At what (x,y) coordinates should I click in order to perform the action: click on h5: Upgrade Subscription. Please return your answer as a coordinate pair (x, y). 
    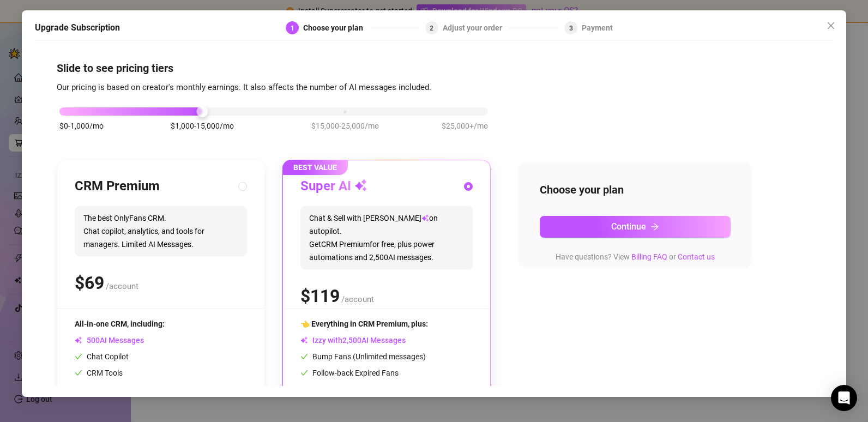
    Looking at the image, I should click on (78, 28).